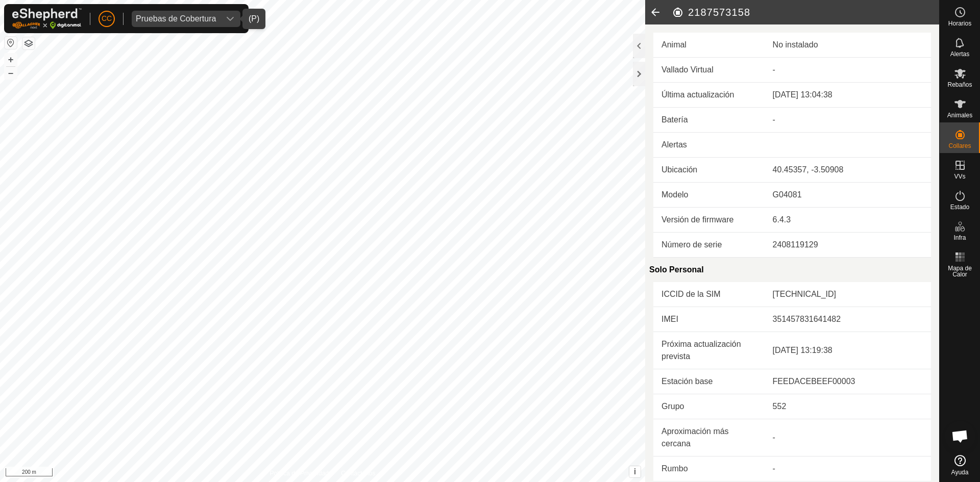  Describe the element at coordinates (709, 469) in the screenshot. I see `td: Rumbo` at that location.